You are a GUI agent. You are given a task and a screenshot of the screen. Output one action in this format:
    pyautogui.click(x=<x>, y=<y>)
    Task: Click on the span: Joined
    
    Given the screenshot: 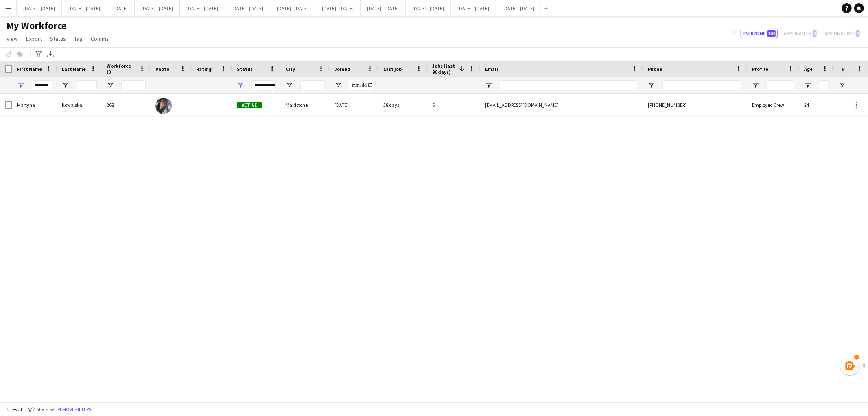 What is the action you would take?
    pyautogui.click(x=343, y=69)
    